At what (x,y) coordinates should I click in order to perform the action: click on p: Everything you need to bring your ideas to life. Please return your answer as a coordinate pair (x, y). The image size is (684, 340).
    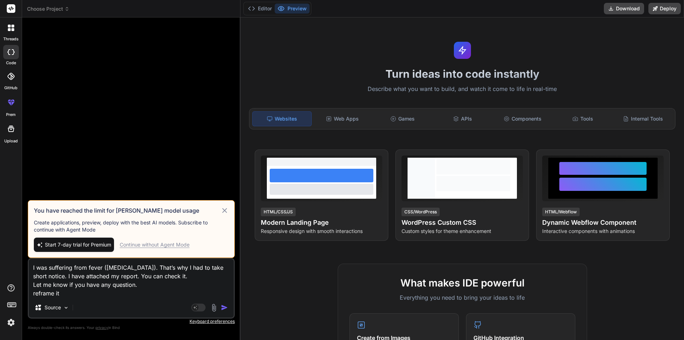
    Looking at the image, I should click on (463, 297).